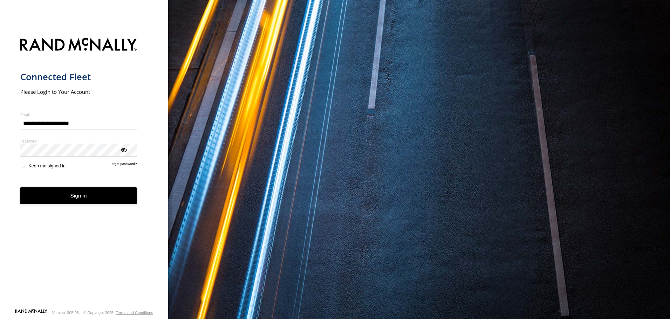 The image size is (670, 319). I want to click on span: Keep me signed in, so click(47, 166).